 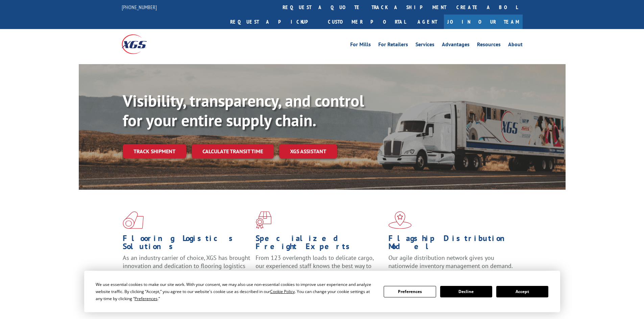 I want to click on a: Request a pickup, so click(x=274, y=22).